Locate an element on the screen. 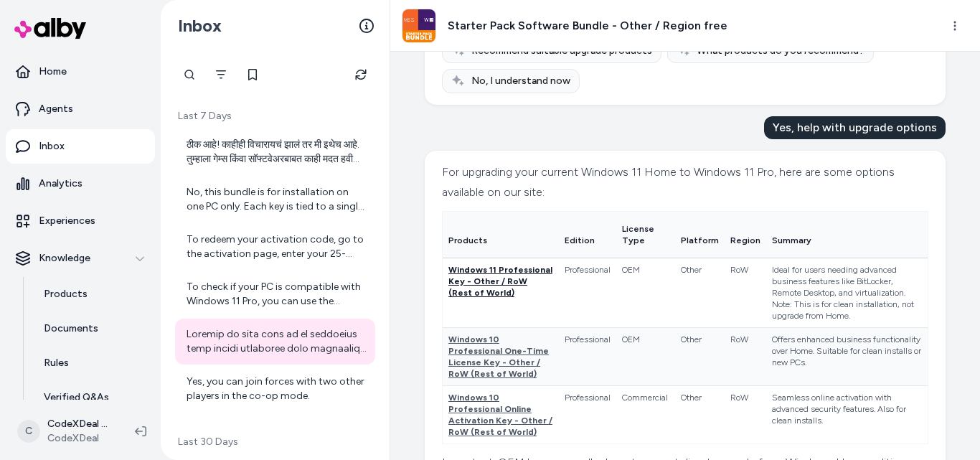 This screenshot has width=980, height=460. td: Seamless online activation with advanced security features. Also for clean installs. is located at coordinates (847, 414).